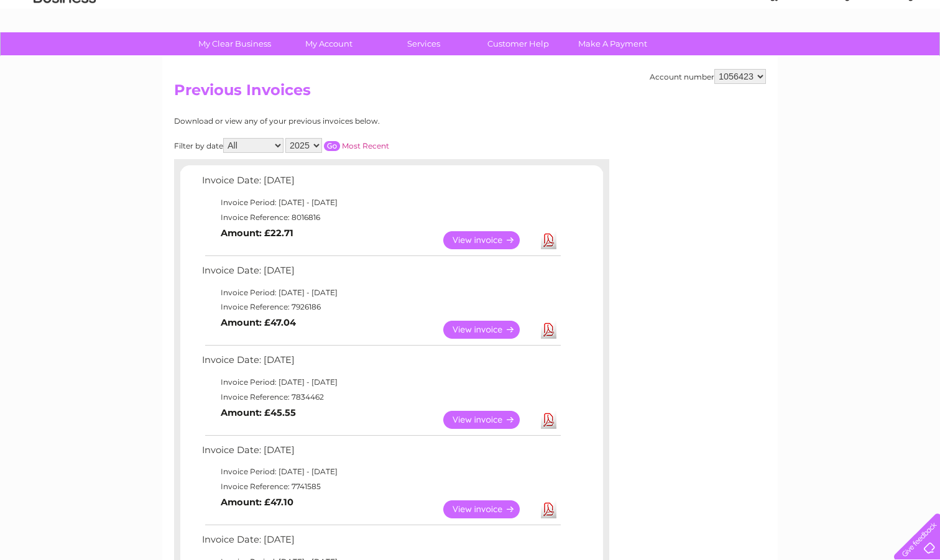 This screenshot has width=940, height=560. Describe the element at coordinates (257, 233) in the screenshot. I see `b: Amount: £22.71` at that location.